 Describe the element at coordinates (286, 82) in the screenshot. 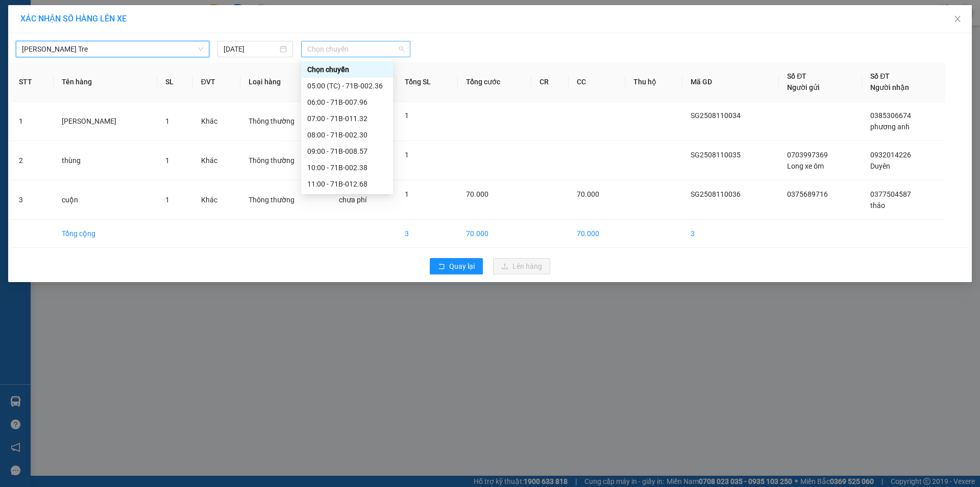

I see `th: Loại hàng` at that location.